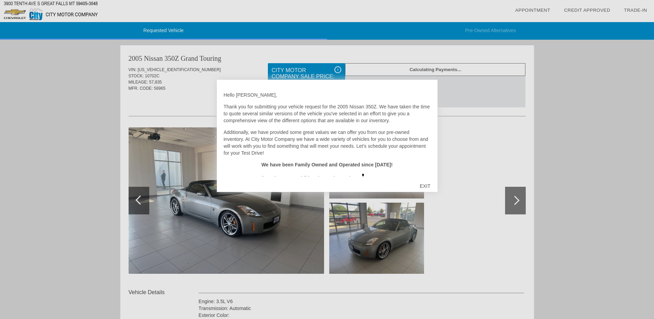 This screenshot has height=319, width=654. I want to click on p: Thank you for submitting your vehicle request for the 2005 Nissan 350Z. We have taken the time to..., so click(327, 113).